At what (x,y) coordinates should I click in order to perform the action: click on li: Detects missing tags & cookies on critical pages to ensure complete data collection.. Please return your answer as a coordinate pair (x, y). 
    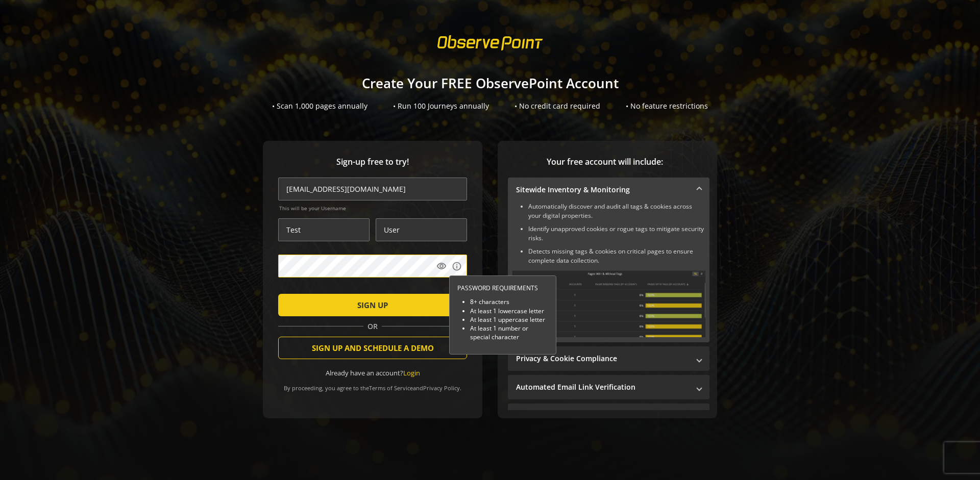
    Looking at the image, I should click on (617, 256).